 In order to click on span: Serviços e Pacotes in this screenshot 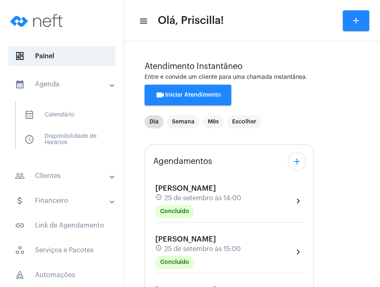, I will do `click(62, 251)`.